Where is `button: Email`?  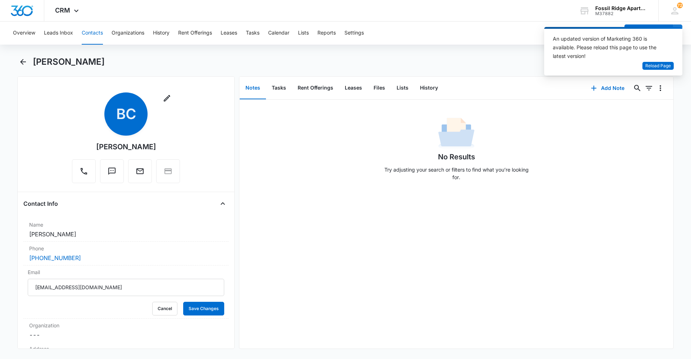
button: Email is located at coordinates (140, 171).